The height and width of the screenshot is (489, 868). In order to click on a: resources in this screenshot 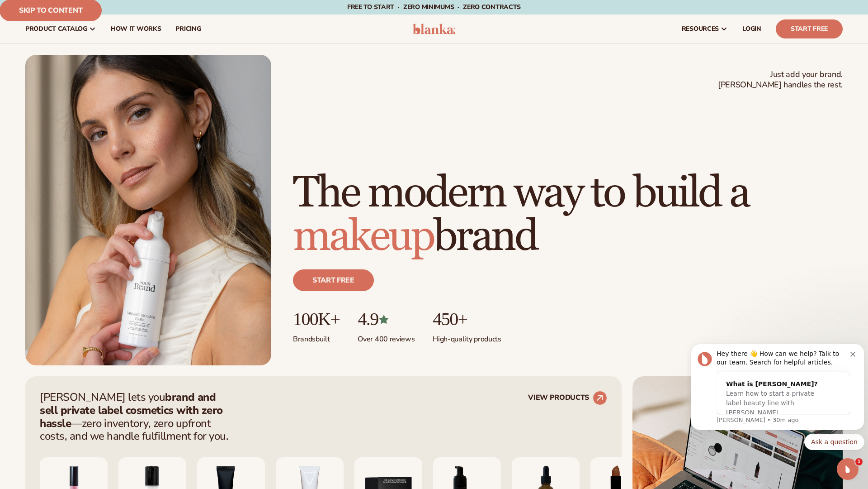, I will do `click(705, 29)`.